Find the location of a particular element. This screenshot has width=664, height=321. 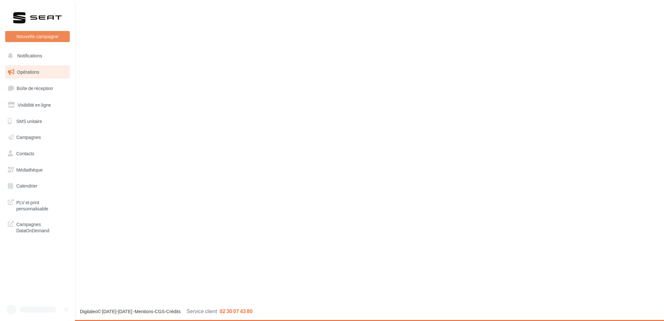

span: 02 30 07 43 80 is located at coordinates (236, 311).